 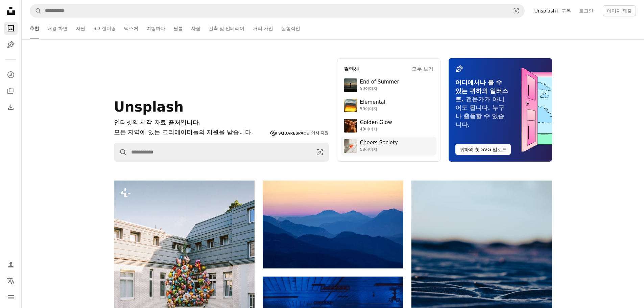 What do you see at coordinates (291, 28) in the screenshot?
I see `a: 실험적인` at bounding box center [291, 28].